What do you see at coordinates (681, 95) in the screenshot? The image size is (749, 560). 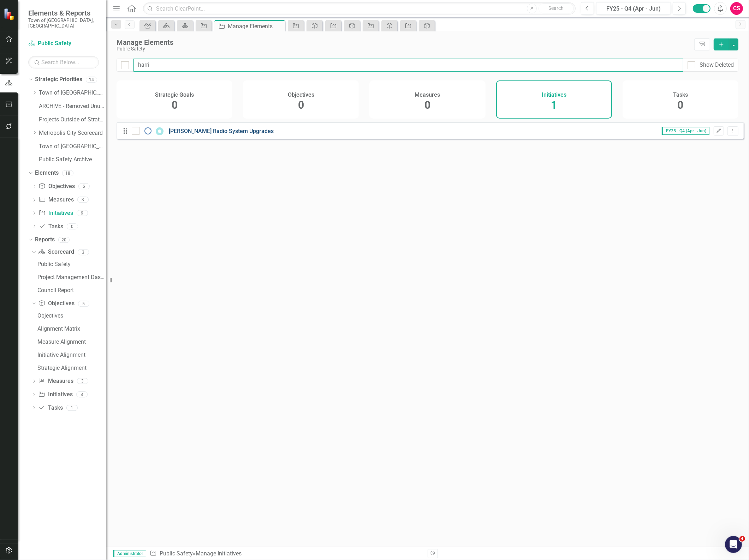 I see `h4: Tasks` at bounding box center [681, 95].